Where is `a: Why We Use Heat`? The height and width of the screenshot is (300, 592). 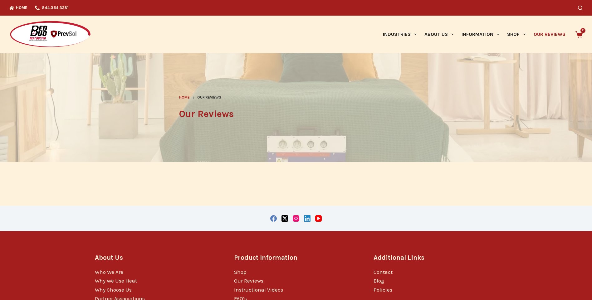 a: Why We Use Heat is located at coordinates (116, 281).